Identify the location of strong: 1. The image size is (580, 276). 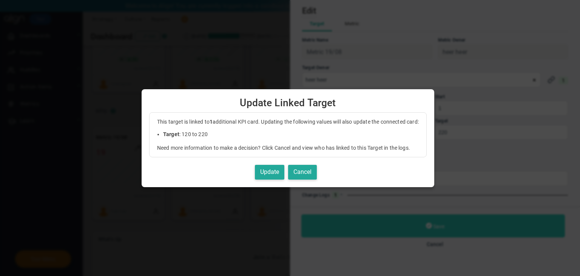
(211, 122).